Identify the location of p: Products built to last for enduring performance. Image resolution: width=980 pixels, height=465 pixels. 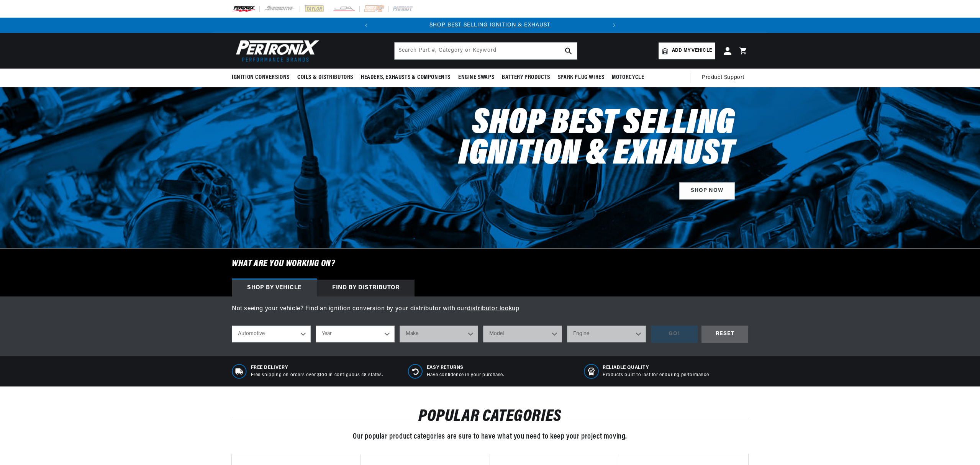
(655, 375).